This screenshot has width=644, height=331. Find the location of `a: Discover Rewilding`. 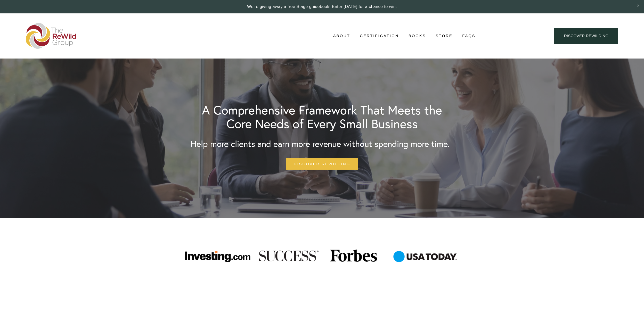

a: Discover Rewilding is located at coordinates (322, 164).